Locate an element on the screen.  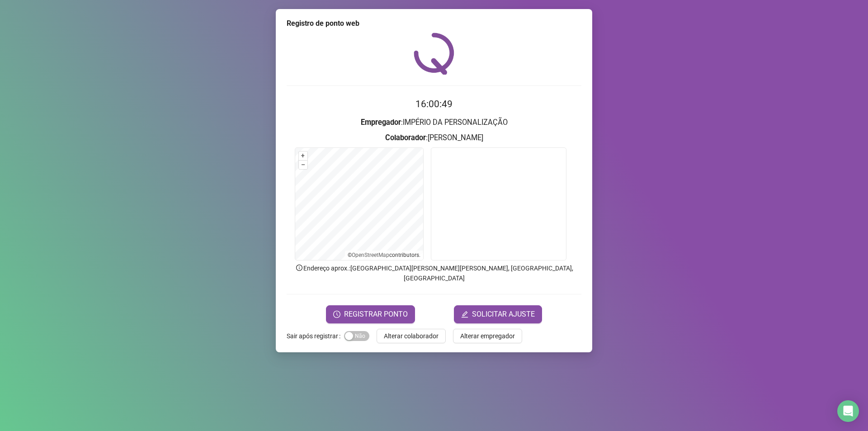
button: Alterar empregador is located at coordinates (488, 336).